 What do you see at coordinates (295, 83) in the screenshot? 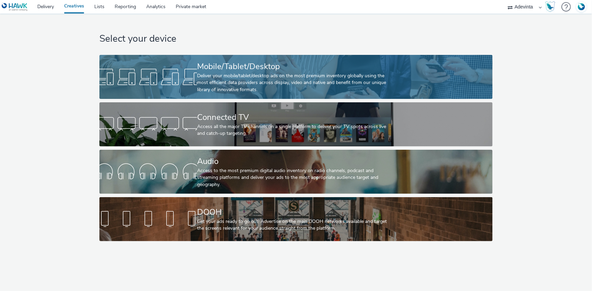
I see `div: Deliver your mobile/tablet/desktop ads on the most premium inventory globally using the most effi...` at bounding box center [295, 83].